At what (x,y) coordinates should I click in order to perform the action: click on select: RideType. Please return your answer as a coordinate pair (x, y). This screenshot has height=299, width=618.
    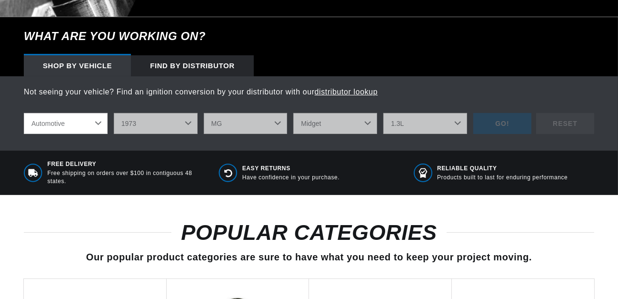
    Looking at the image, I should click on (66, 123).